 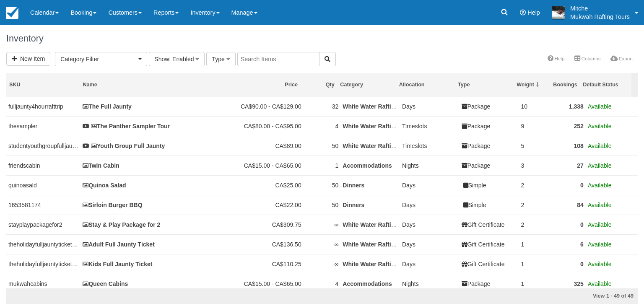 What do you see at coordinates (580, 165) in the screenshot?
I see `a: 27` at bounding box center [580, 165].